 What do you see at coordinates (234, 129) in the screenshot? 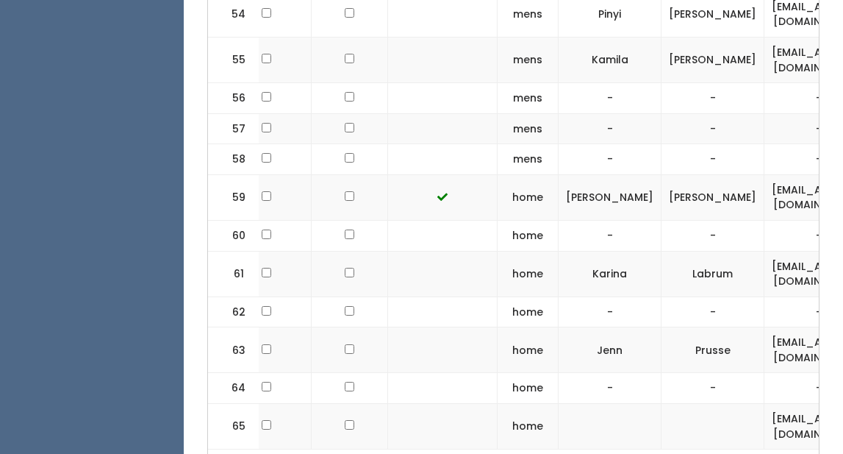
I see `td: 57` at bounding box center [234, 129].